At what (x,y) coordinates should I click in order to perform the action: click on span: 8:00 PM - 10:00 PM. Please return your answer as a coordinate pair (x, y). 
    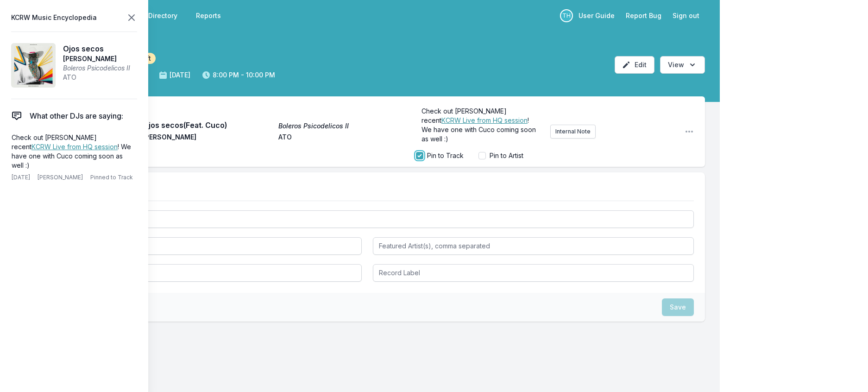
    Looking at the image, I should click on (238, 75).